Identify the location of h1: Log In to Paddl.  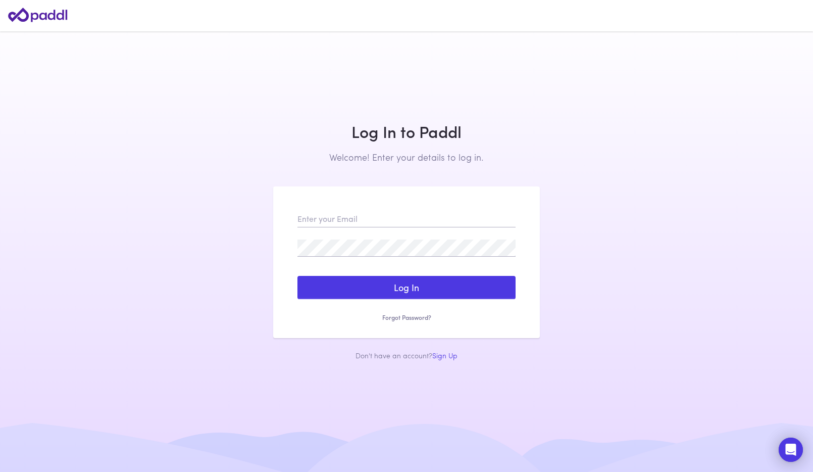
(407, 131).